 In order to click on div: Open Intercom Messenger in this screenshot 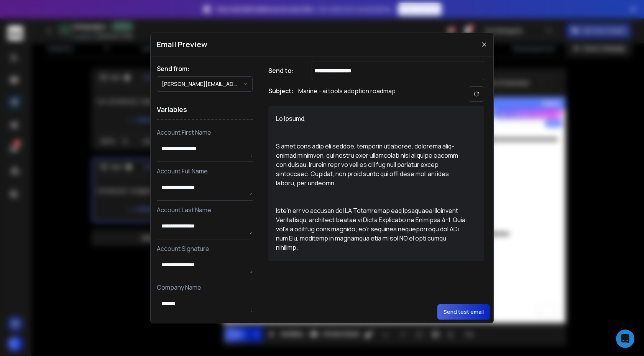, I will do `click(625, 339)`.